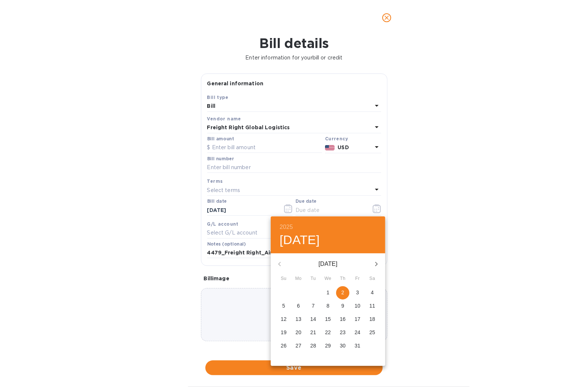 This screenshot has width=588, height=387. I want to click on button: 18, so click(372, 320).